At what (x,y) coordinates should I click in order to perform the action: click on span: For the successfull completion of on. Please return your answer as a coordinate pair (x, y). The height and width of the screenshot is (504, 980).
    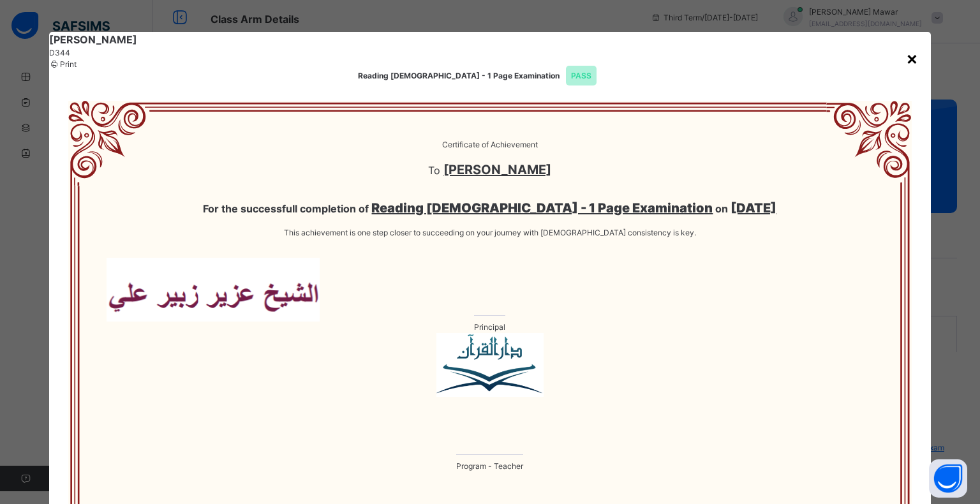
    Looking at the image, I should click on (490, 208).